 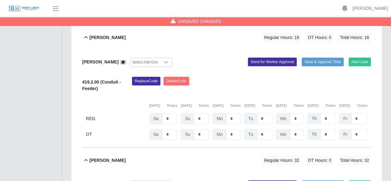 I want to click on span: Unsaved Changes, so click(x=200, y=21).